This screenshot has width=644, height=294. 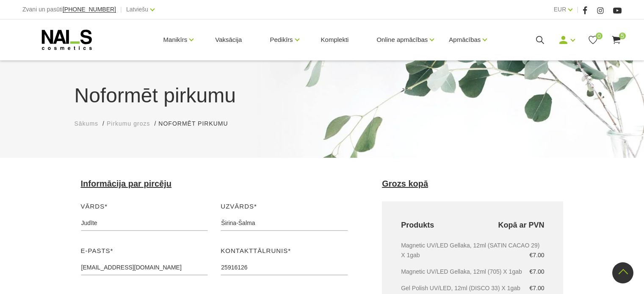 What do you see at coordinates (473, 288) in the screenshot?
I see `li: Gel Polish UV/LED, 12ml (DISCO 33) X 1gab` at bounding box center [473, 288].